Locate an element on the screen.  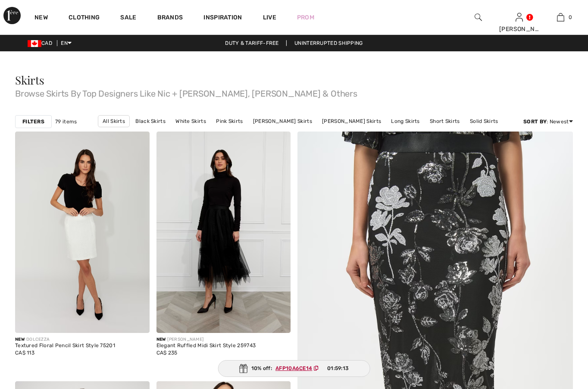
span: CA$ 113 is located at coordinates (24, 352).